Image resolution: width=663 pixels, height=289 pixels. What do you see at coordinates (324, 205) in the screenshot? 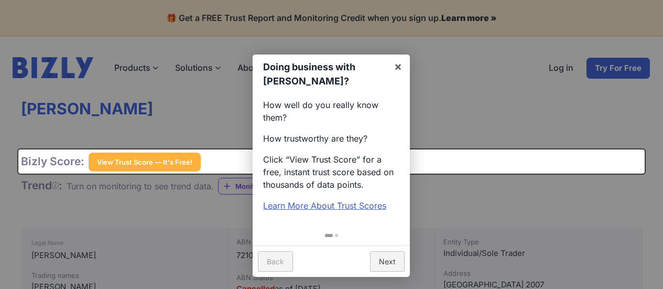
I see `a: Learn More About Trust Scores` at bounding box center [324, 205].